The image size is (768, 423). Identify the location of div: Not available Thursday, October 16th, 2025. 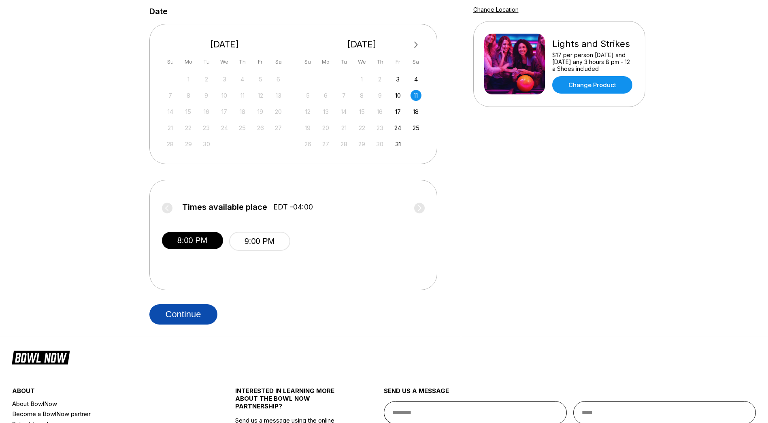
(380, 111).